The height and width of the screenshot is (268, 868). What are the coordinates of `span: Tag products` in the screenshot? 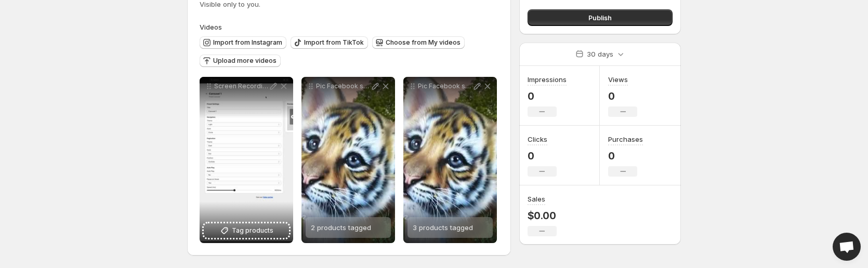 It's located at (253, 230).